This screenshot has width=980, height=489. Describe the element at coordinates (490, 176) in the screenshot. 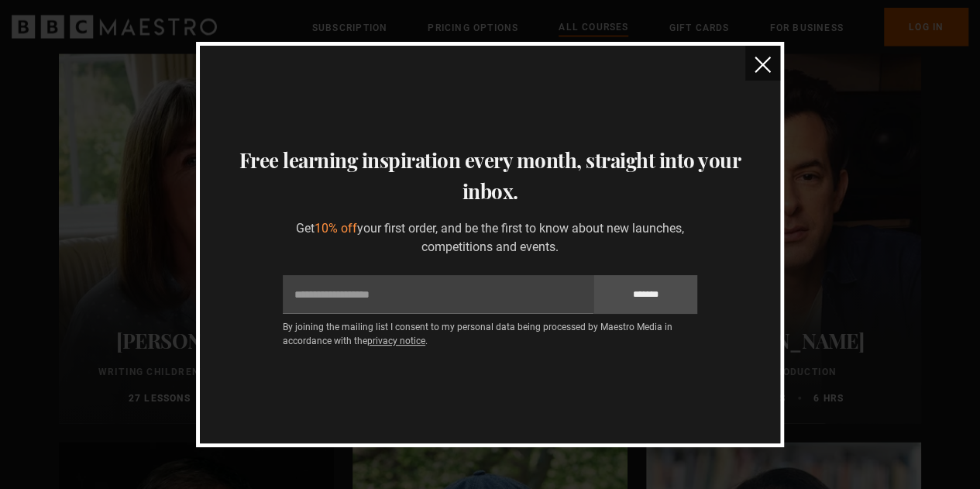

I see `h3: Free learning inspiration every month, straight into your inbox.` at that location.